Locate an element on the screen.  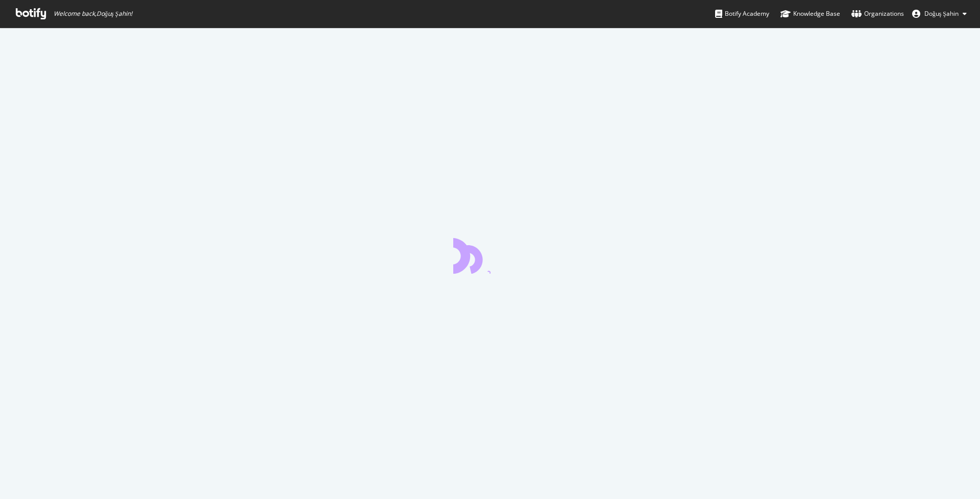
button: Doğuş Şahin is located at coordinates (939, 14).